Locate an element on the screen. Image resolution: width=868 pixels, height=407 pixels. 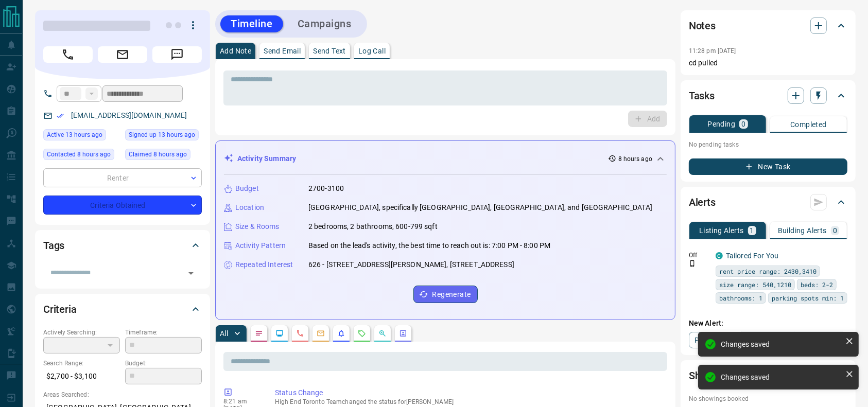
span: beds: 2-2 is located at coordinates (817, 285).